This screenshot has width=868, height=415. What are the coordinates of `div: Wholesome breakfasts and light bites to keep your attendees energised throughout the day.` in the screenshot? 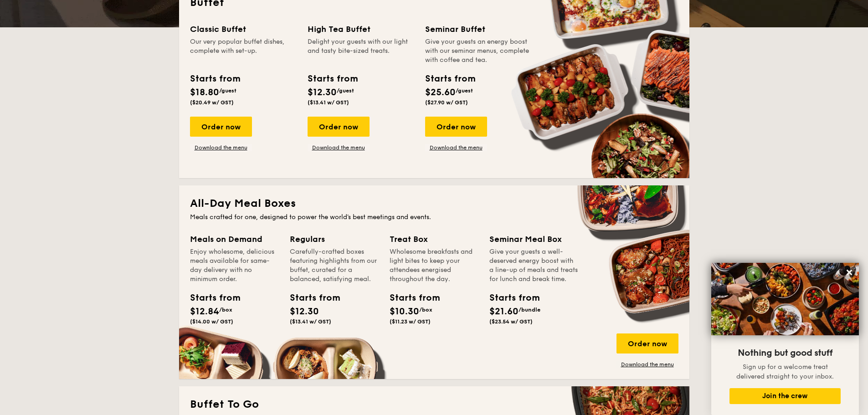 It's located at (434, 266).